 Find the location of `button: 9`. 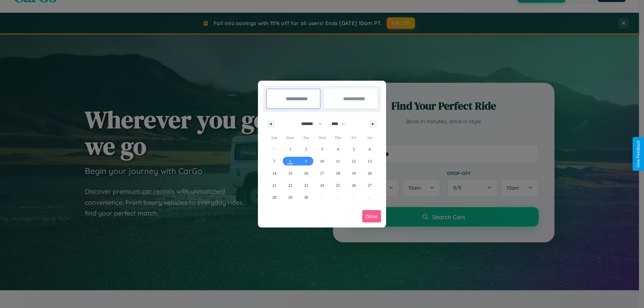

button: 9 is located at coordinates (306, 161).